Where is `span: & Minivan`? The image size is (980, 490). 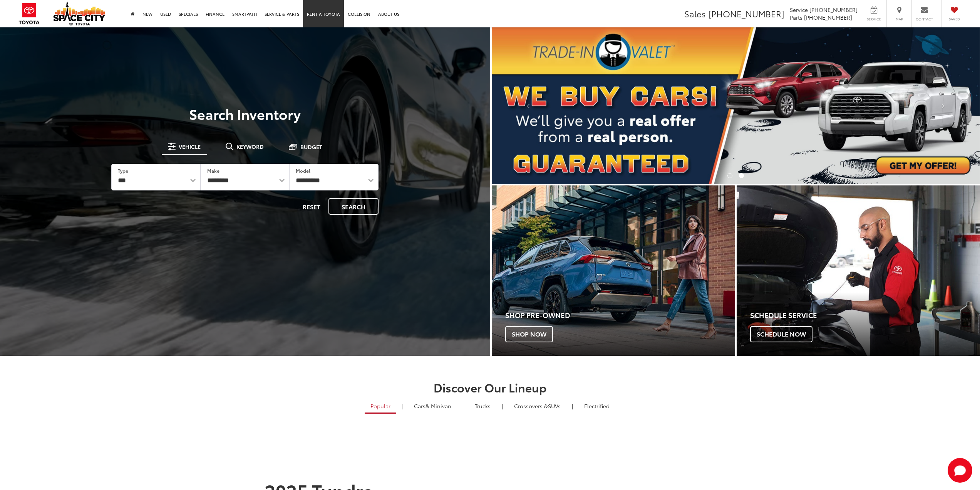 span: & Minivan is located at coordinates (438, 405).